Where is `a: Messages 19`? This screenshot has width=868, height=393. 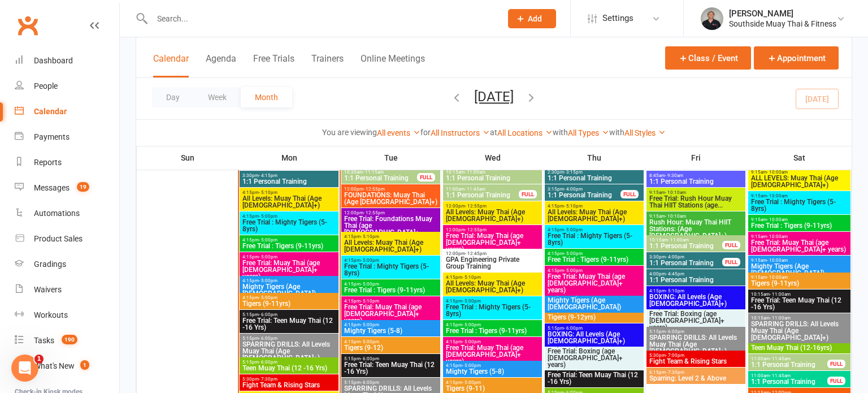
a: Messages 19 is located at coordinates (67, 187).